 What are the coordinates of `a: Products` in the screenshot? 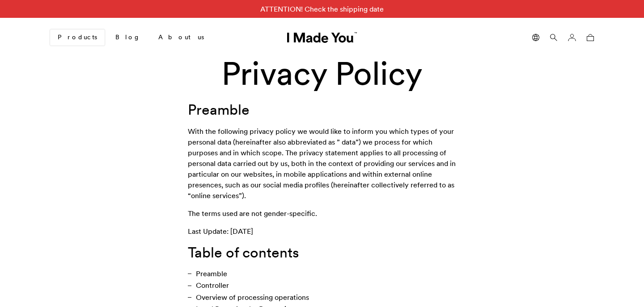 It's located at (77, 37).